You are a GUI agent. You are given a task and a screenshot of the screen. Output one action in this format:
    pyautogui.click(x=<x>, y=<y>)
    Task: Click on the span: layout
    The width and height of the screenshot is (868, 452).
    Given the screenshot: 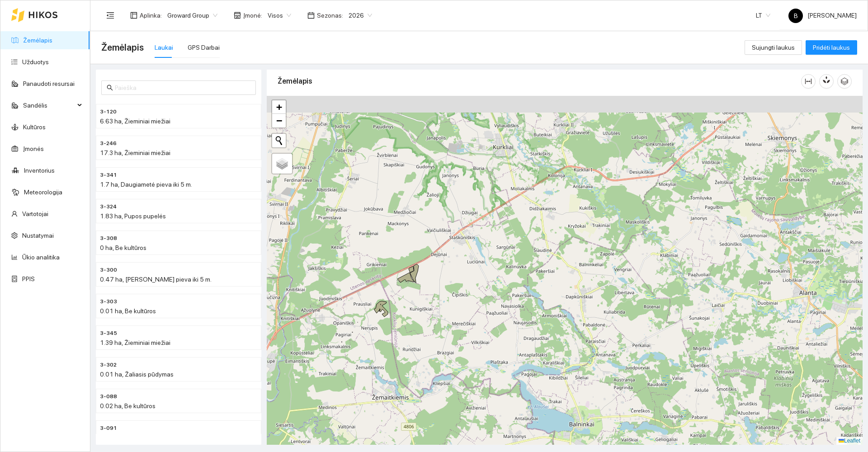 What is the action you would take?
    pyautogui.click(x=134, y=15)
    